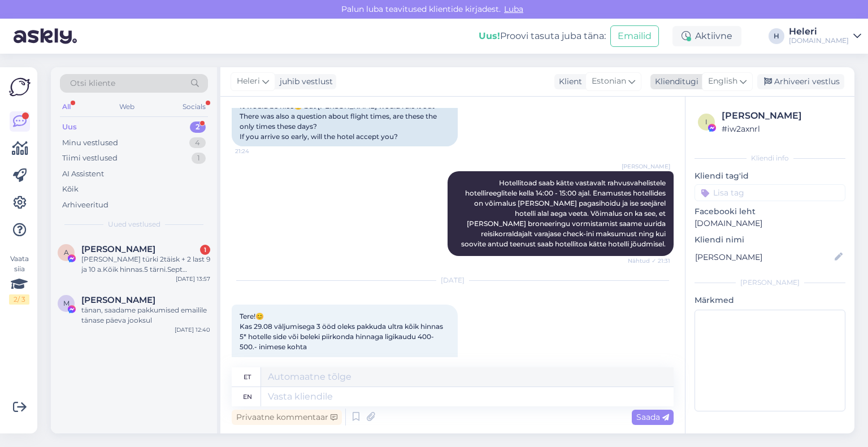  I want to click on div: 2, so click(198, 127).